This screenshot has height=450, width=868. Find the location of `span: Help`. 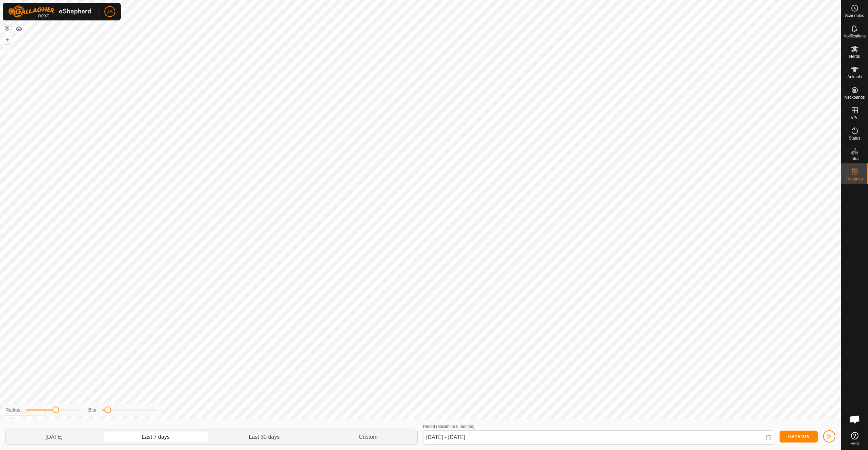

span: Help is located at coordinates (854, 443).